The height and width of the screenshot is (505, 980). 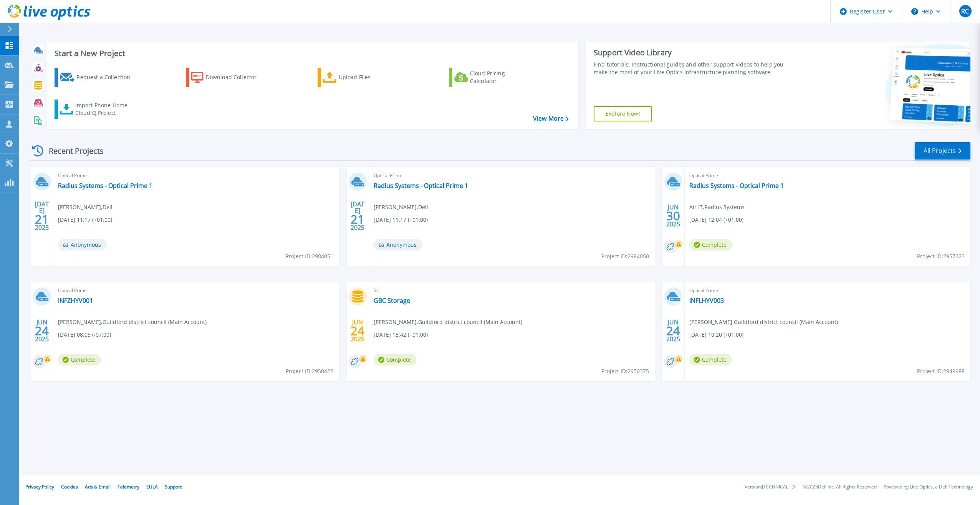 I want to click on a: EULA, so click(x=152, y=486).